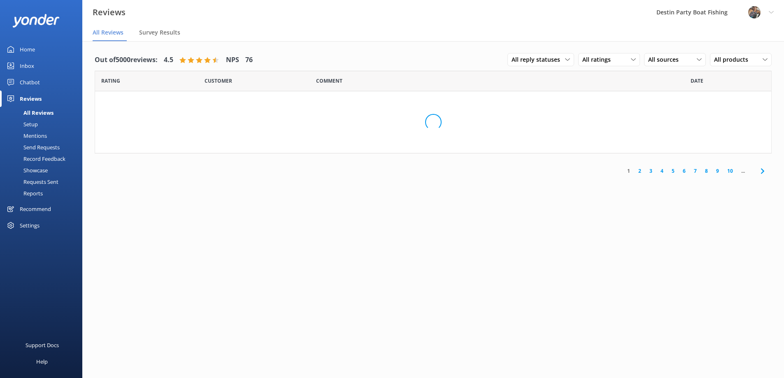 This screenshot has width=784, height=378. I want to click on div: Inbox, so click(27, 66).